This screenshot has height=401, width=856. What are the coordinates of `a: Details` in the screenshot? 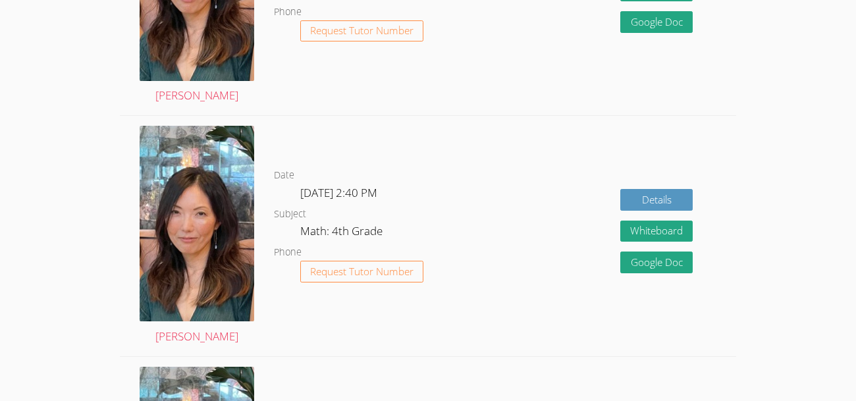 It's located at (656, 199).